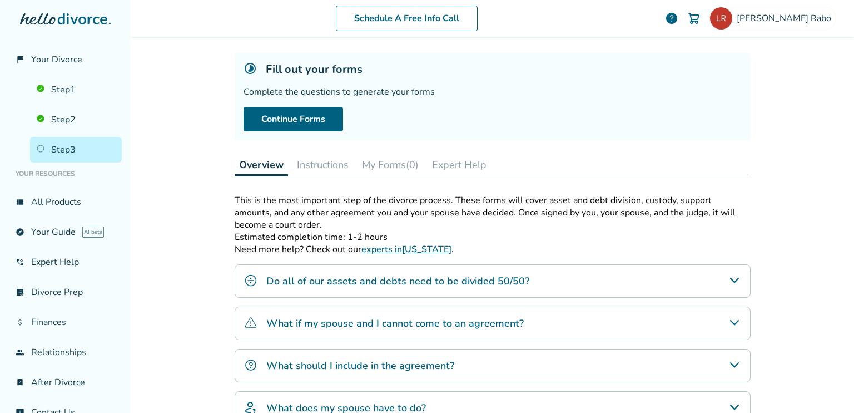 The height and width of the screenshot is (413, 854). I want to click on img: Luis Rabo, so click(721, 18).